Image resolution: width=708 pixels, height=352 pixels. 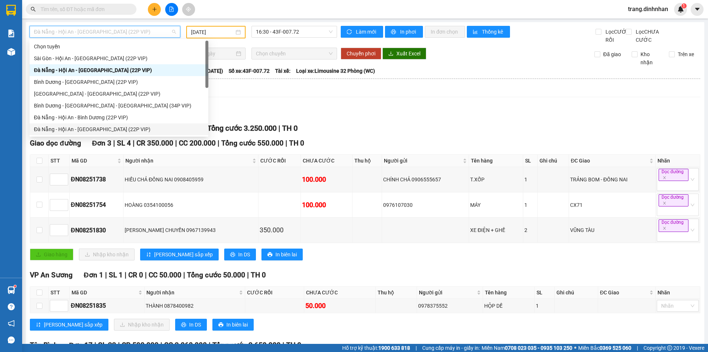 What do you see at coordinates (327, 160) in the screenshot?
I see `th: CHƯA CƯỚC` at bounding box center [327, 160].